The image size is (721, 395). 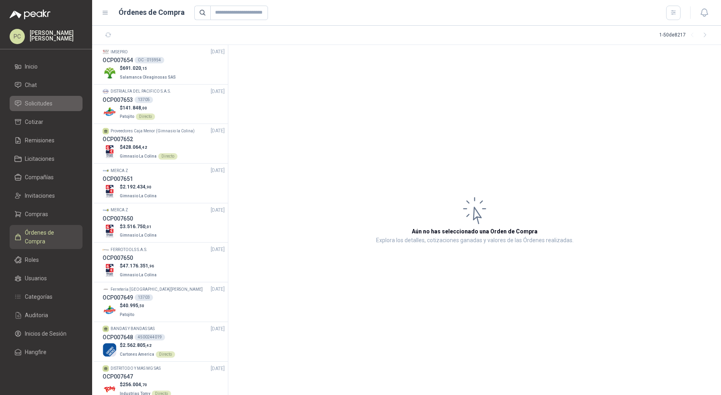 What do you see at coordinates (31, 67) in the screenshot?
I see `span: Inicio` at bounding box center [31, 67].